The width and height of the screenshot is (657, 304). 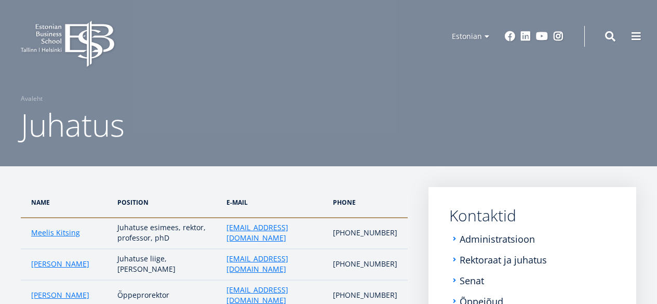 What do you see at coordinates (73, 125) in the screenshot?
I see `span: Juhatus` at bounding box center [73, 125].